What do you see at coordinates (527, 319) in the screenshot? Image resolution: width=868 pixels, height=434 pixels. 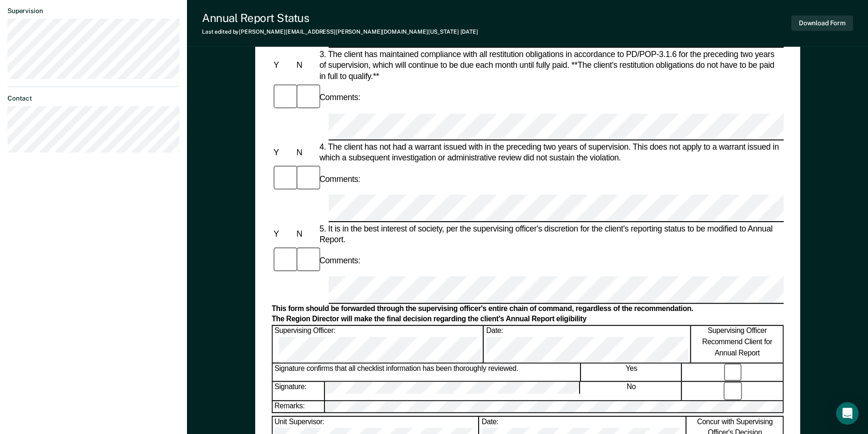 I see `div: The Region Director will make the final decision regarding the client's Annual Report eligibility` at bounding box center [527, 319].